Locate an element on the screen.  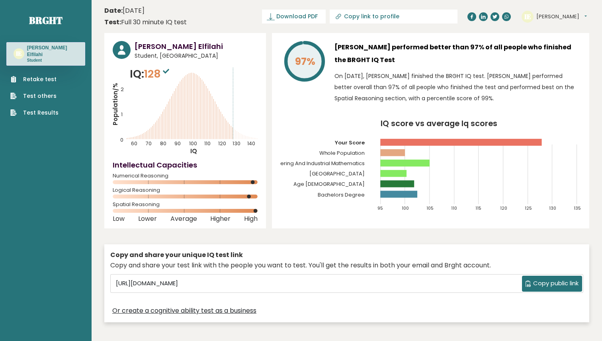
tspan: Whole Population is located at coordinates (342, 153).